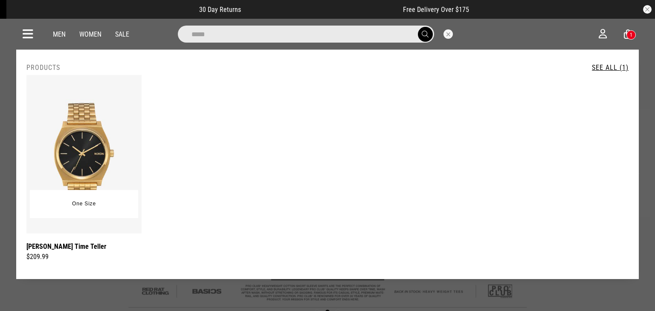 The width and height of the screenshot is (655, 311). What do you see at coordinates (436, 9) in the screenshot?
I see `span: Free Delivery Over $175` at bounding box center [436, 9].